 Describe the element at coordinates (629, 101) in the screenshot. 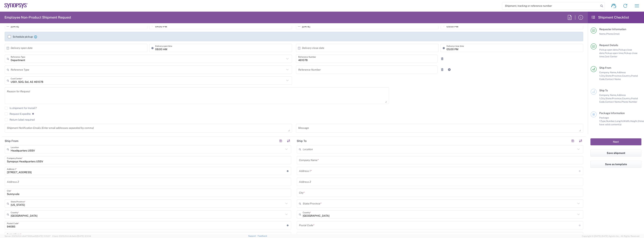

I see `span: Phone Number` at that location.